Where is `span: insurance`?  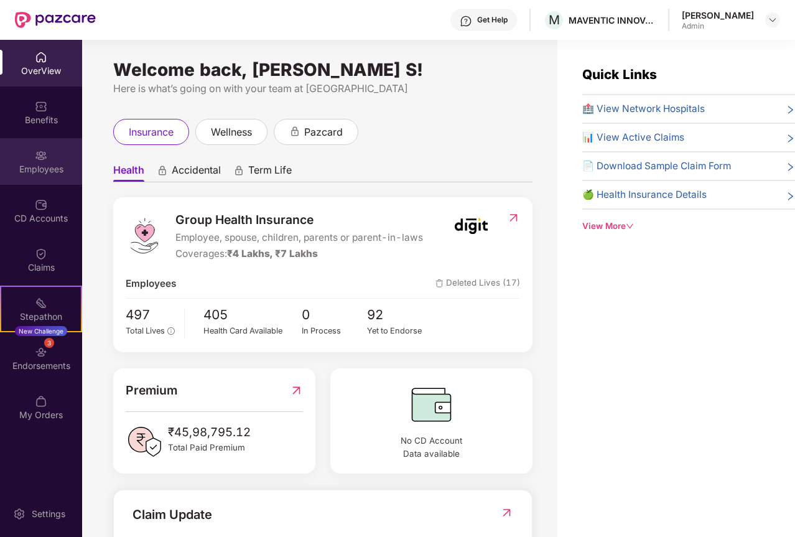
span: insurance is located at coordinates (151, 132).